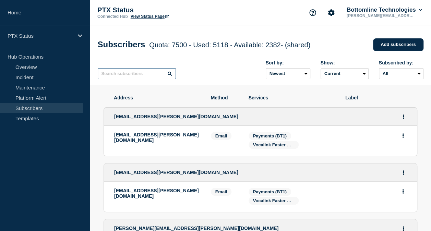  What do you see at coordinates (137, 74) in the screenshot?
I see `input: Search subscribers` at bounding box center [137, 74].